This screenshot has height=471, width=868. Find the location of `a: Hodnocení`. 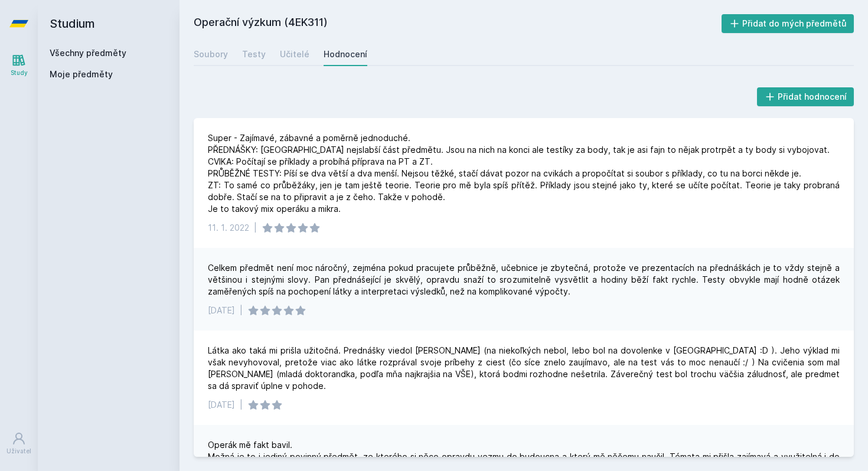

a: Hodnocení is located at coordinates (345, 55).